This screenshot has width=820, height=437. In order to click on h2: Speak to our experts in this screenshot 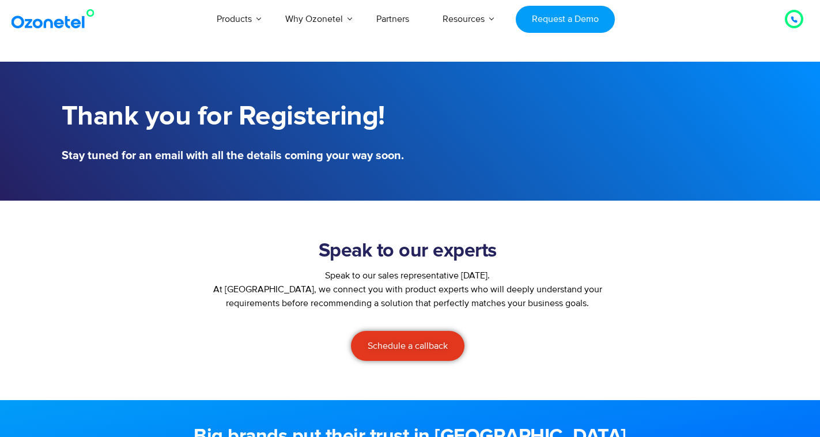, I will do `click(408, 251)`.